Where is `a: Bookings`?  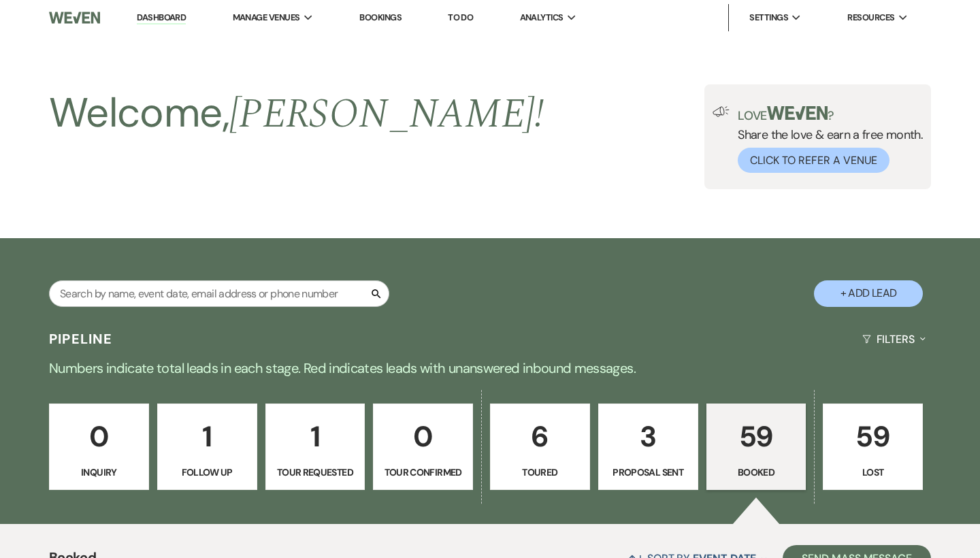 a: Bookings is located at coordinates (381, 17).